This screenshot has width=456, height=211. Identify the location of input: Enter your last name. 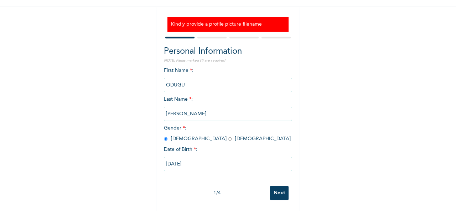
(228, 114).